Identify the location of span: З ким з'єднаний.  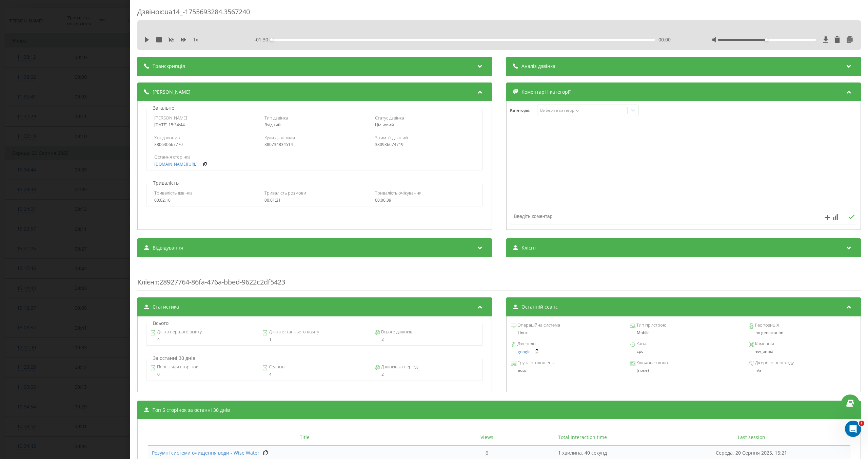
(391, 137).